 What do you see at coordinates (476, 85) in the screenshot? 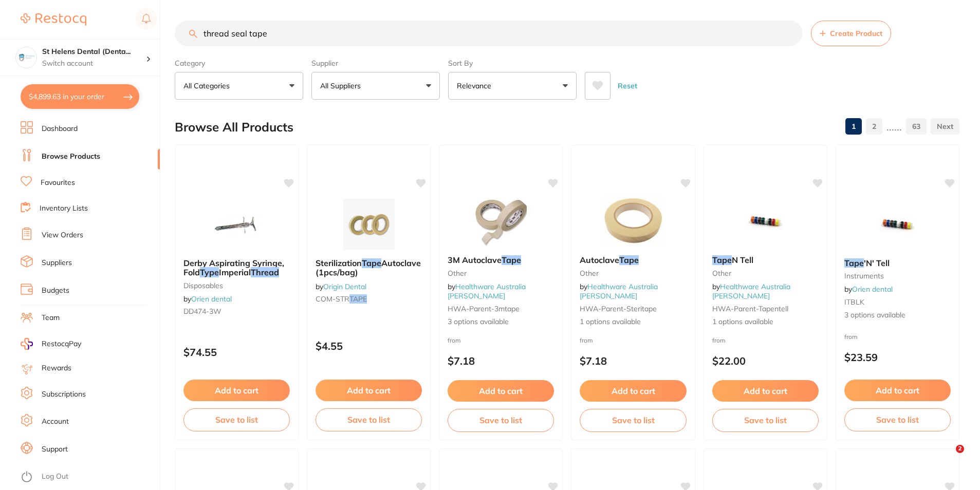
I see `p: Relevance` at bounding box center [476, 85].